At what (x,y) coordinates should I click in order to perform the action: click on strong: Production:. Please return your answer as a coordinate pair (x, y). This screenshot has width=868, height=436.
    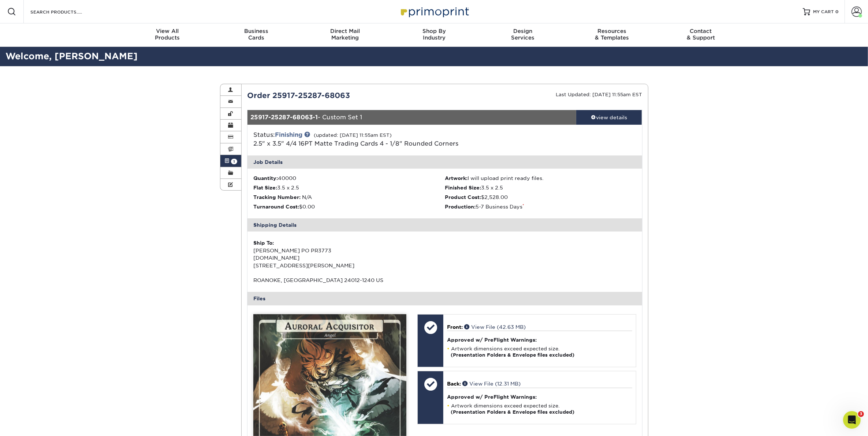
    Looking at the image, I should click on (460, 207).